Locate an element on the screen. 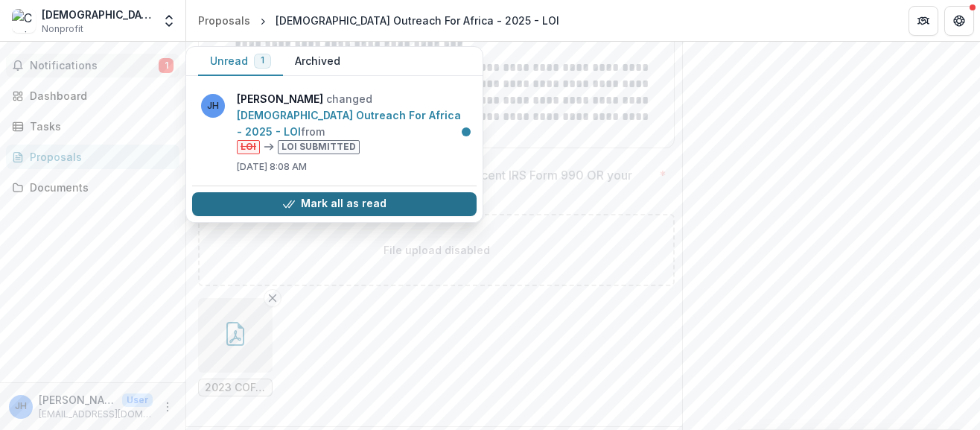 Image resolution: width=980 pixels, height=430 pixels. span: 2023 COFA 990 Statement.pdf is located at coordinates (235, 387).